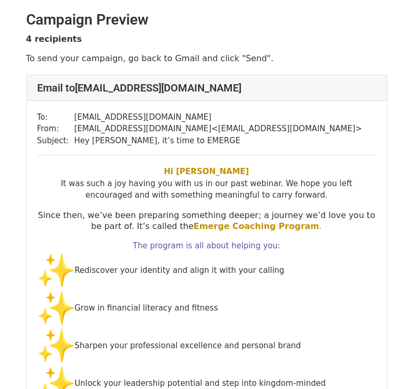  I want to click on td: Subject:, so click(55, 141).